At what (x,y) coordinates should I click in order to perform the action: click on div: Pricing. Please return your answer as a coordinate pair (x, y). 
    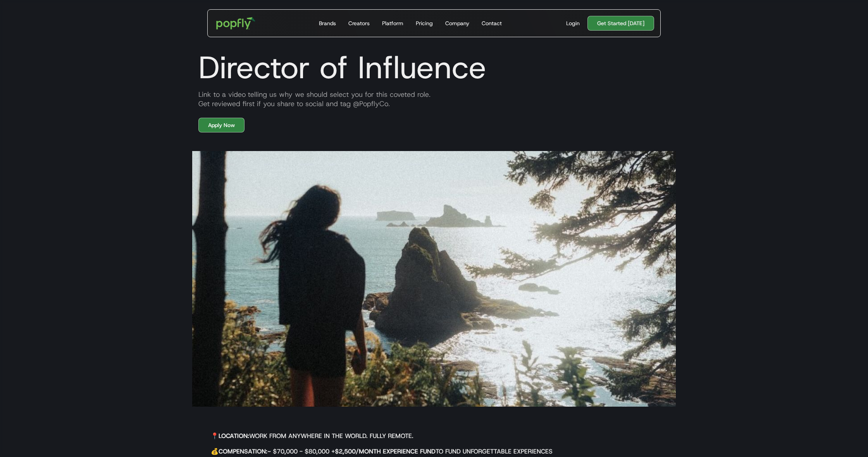
    Looking at the image, I should click on (424, 24).